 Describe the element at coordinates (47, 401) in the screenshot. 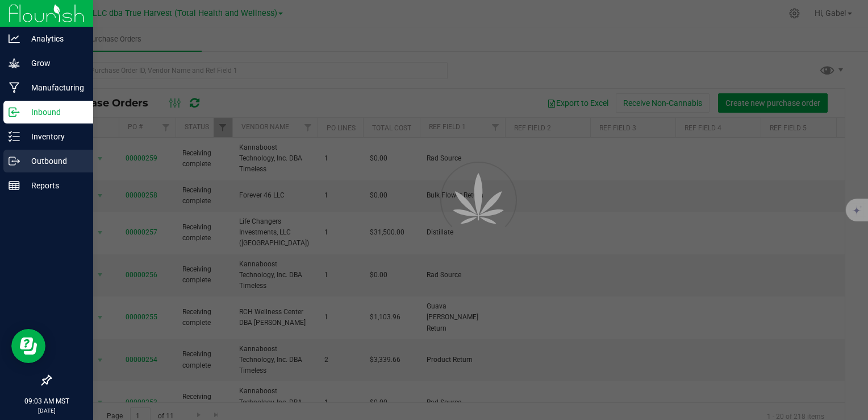

I see `p: 09:03 AM MST` at that location.